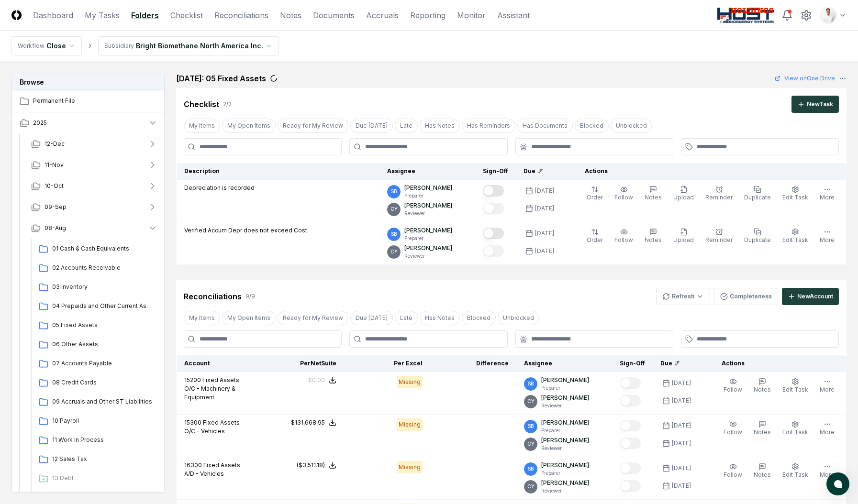 This screenshot has width=858, height=504. What do you see at coordinates (388, 364) in the screenshot?
I see `th: Per Excel` at bounding box center [388, 364].